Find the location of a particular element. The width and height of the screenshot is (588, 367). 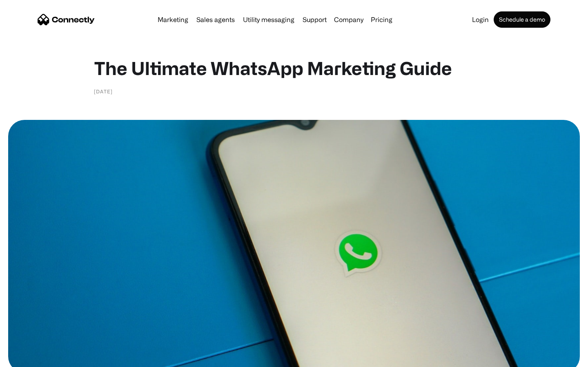

a: Sales agents is located at coordinates (215, 20).